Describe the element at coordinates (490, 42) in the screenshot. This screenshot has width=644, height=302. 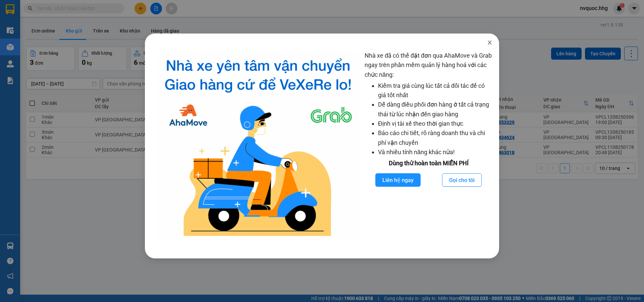
I see `span: close` at that location.